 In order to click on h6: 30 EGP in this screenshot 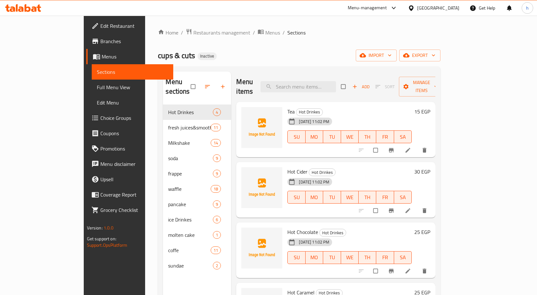, I will do `click(422, 172)`.